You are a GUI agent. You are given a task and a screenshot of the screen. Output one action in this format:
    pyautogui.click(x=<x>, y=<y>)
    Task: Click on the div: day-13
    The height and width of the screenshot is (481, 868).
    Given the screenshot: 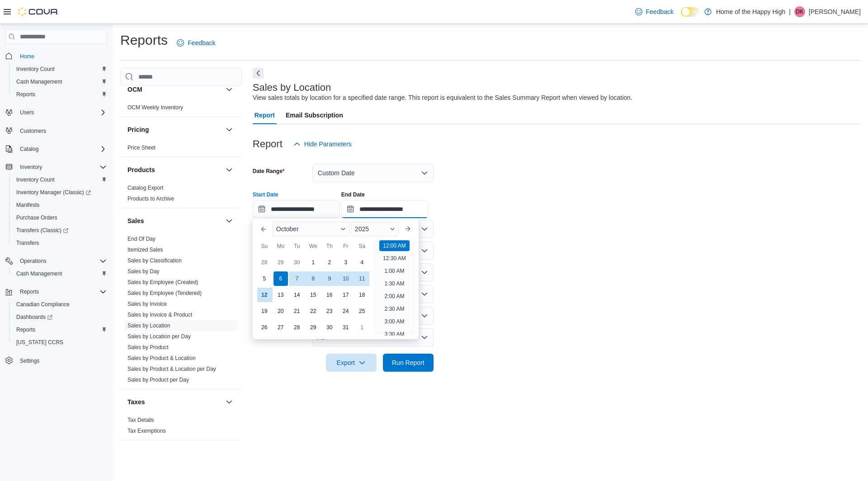 What is the action you would take?
    pyautogui.click(x=280, y=295)
    